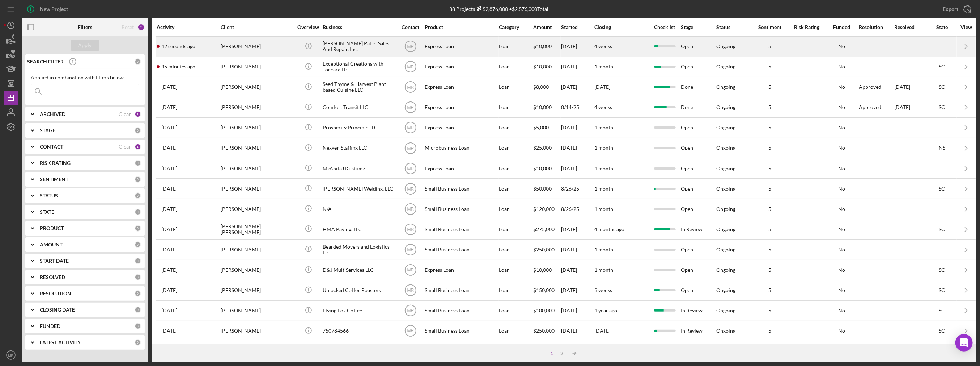  Describe the element at coordinates (359, 351) in the screenshot. I see `div: Fresh Fuel` at that location.